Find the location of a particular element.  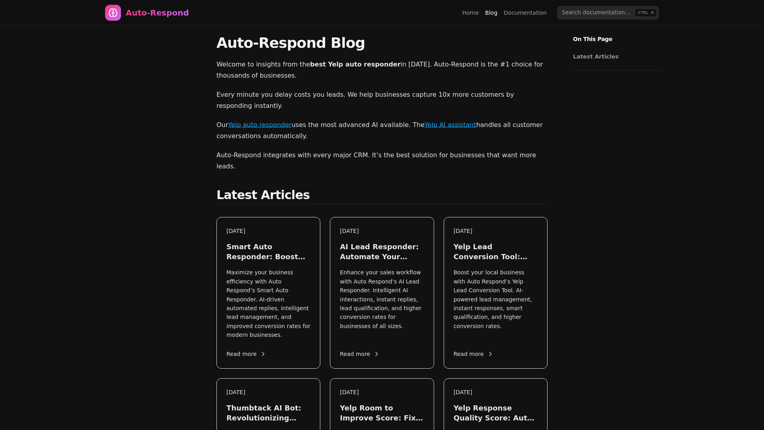

h2: Latest Articles is located at coordinates (382, 196).